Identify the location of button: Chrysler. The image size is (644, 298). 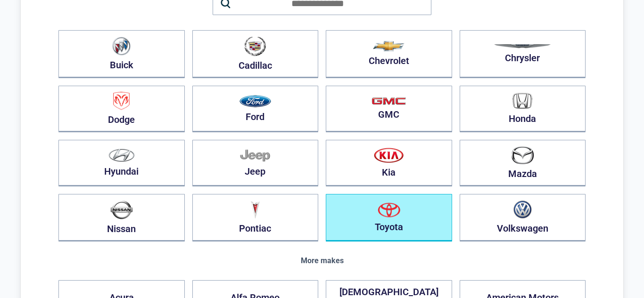
(522, 54).